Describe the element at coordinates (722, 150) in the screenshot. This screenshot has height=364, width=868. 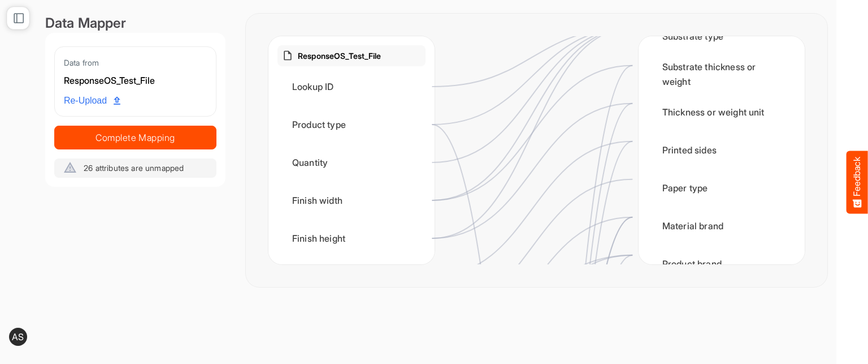
I see `div: Printed sides` at that location.